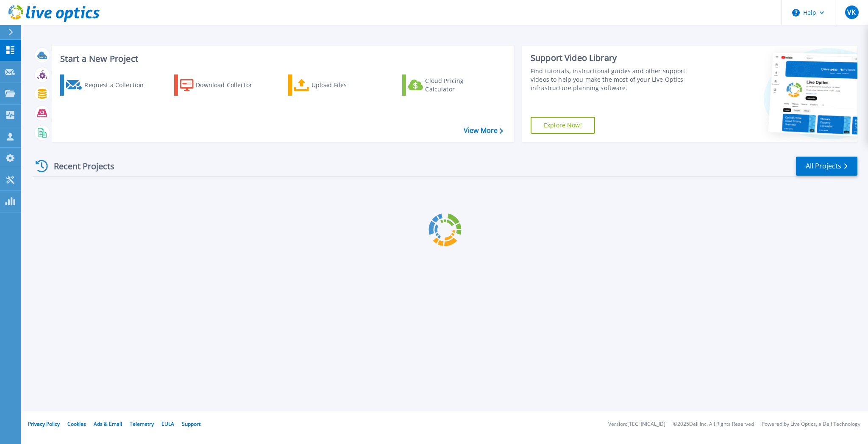  What do you see at coordinates (826, 166) in the screenshot?
I see `a: All Projects` at bounding box center [826, 166].